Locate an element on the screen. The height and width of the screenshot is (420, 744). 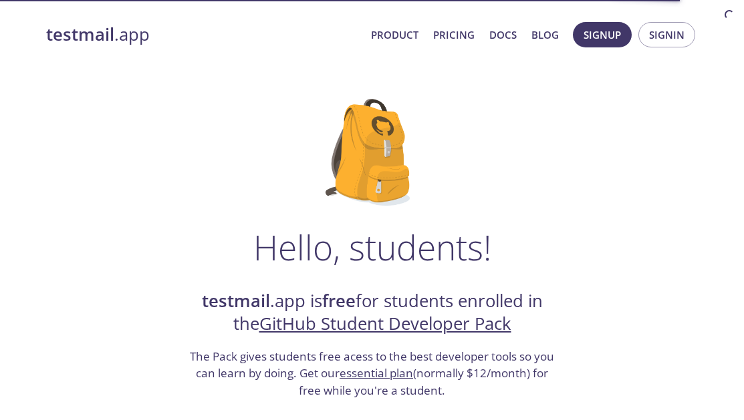
a: testmail.app is located at coordinates (203, 35).